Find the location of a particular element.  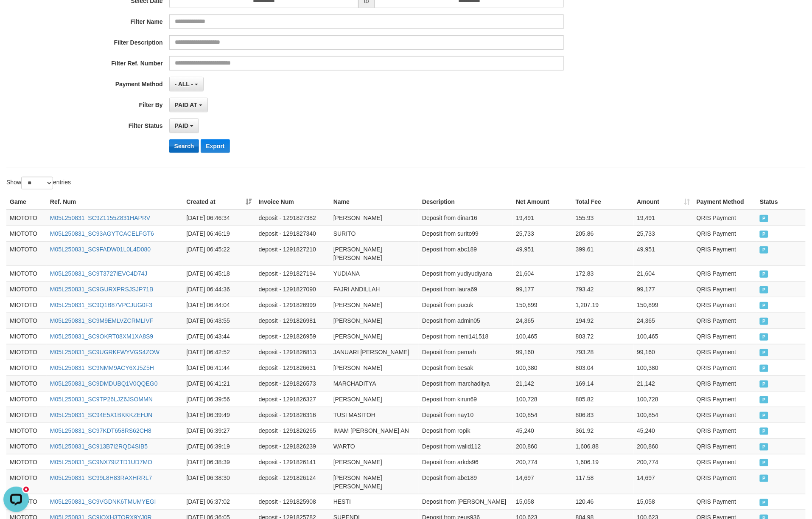

td: deposit - 1291826239 is located at coordinates (293, 446).